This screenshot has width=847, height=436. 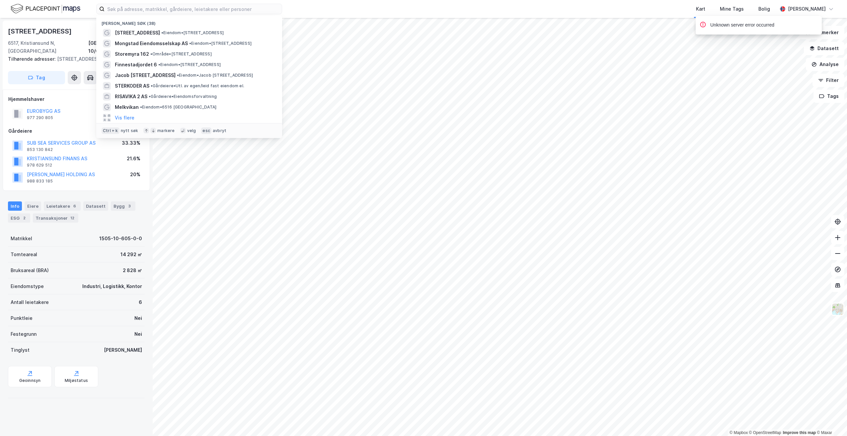 What do you see at coordinates (21, 239) in the screenshot?
I see `div: Matrikkel` at bounding box center [21, 239].